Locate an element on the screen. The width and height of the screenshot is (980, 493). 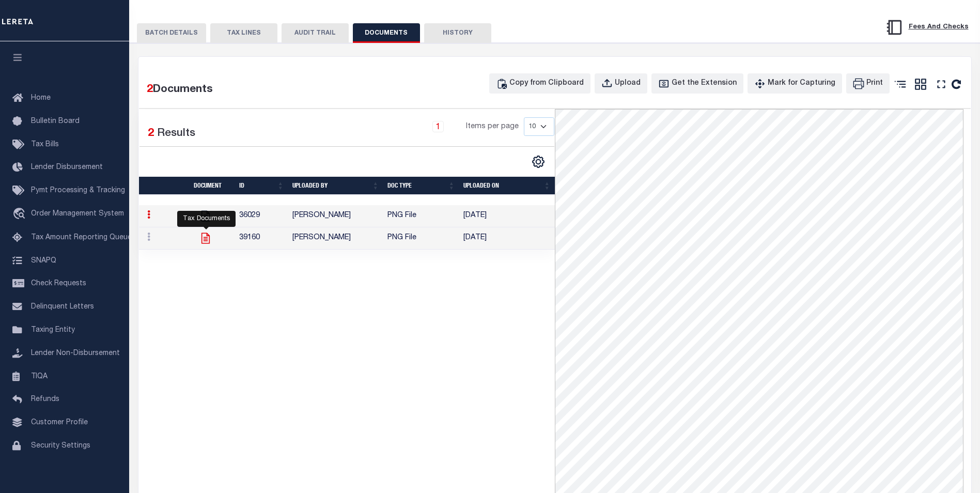
th: ID: activate to sort column ascending is located at coordinates (261, 185).